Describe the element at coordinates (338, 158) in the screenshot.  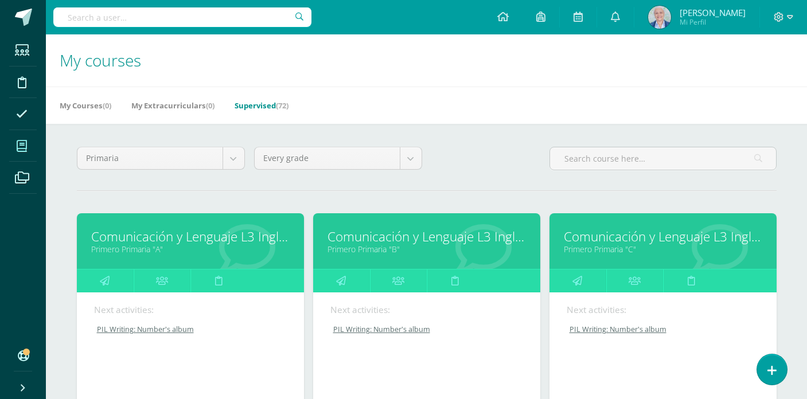
I see `a: Every grade` at that location.